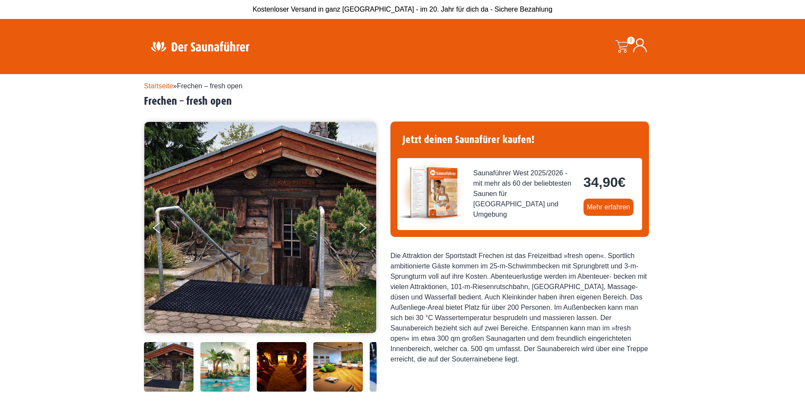  Describe the element at coordinates (164, 230) in the screenshot. I see `button: Previous` at that location.